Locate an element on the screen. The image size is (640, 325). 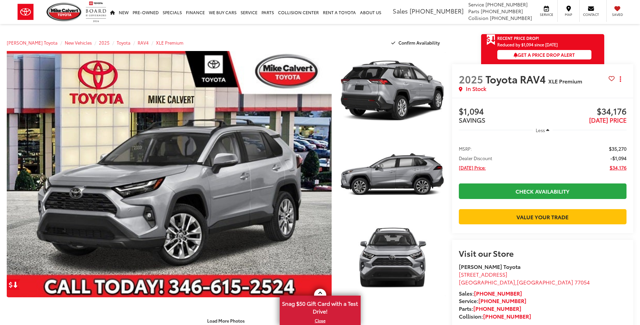
span: SAVINGS is located at coordinates (472, 120).